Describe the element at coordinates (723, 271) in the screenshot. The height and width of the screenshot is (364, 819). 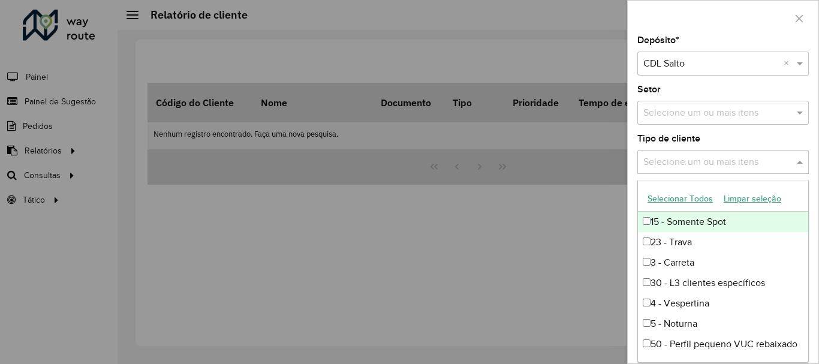
I see `ng-dropdown-panel: Options list` at that location.